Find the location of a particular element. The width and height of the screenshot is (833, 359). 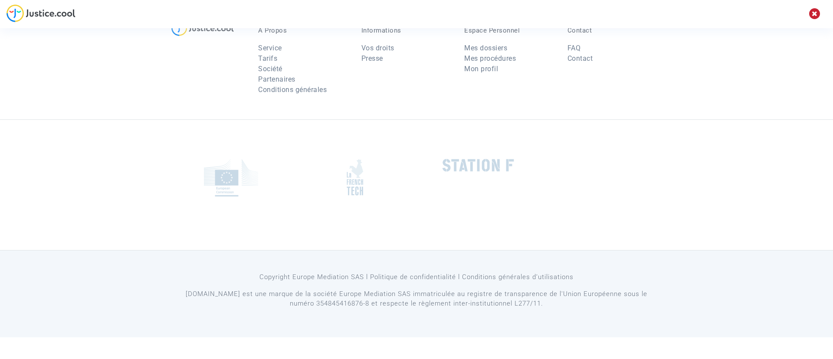

a: Société is located at coordinates (270, 69).